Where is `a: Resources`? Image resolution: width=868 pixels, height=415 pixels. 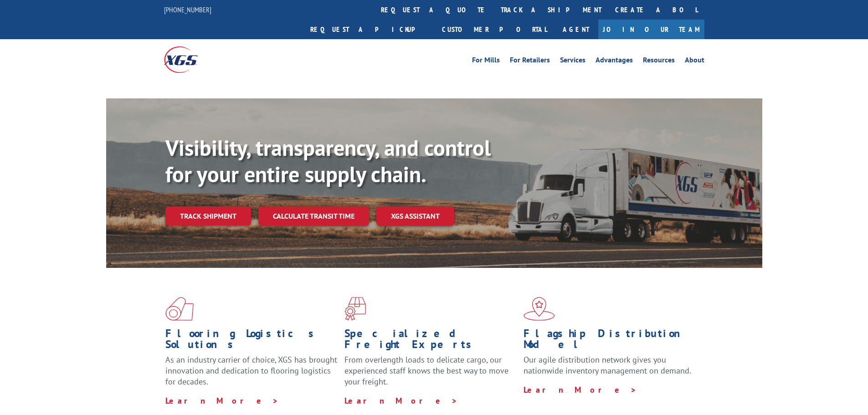
a: Resources is located at coordinates (659, 62).